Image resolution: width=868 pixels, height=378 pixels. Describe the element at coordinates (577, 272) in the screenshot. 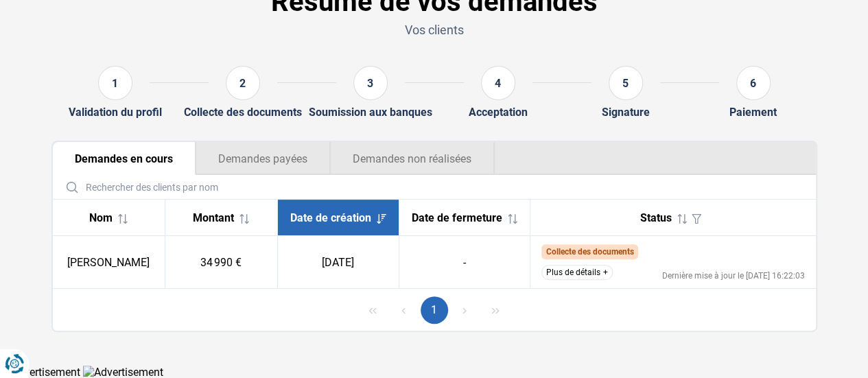

I see `button: Plus de détails` at that location.